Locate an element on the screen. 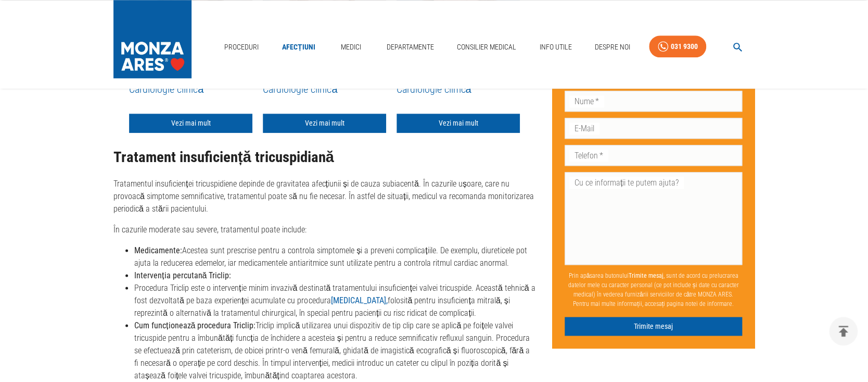 Image resolution: width=868 pixels, height=382 pixels. div: 031 9300 is located at coordinates (684, 46).